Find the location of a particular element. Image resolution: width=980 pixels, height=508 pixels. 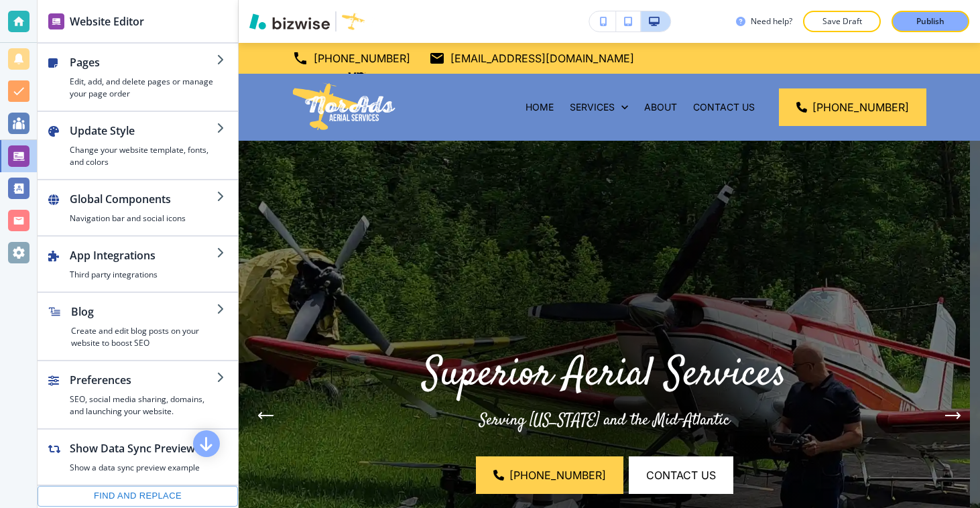

h4: Create and edit blog posts on your website to boost SEO is located at coordinates (143, 337).